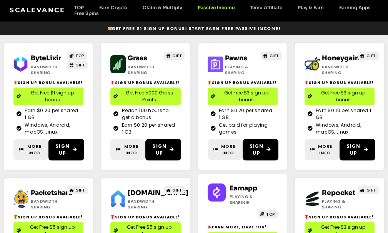  I want to click on a: Repocket, so click(338, 193).